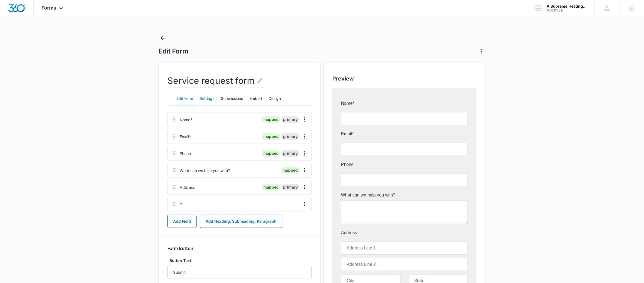  Describe the element at coordinates (187, 120) in the screenshot. I see `div: Name` at that location.